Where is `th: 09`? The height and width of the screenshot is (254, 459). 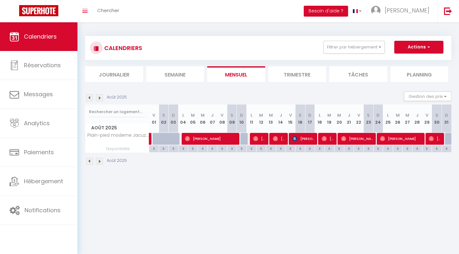
th: 09 is located at coordinates (232, 119).